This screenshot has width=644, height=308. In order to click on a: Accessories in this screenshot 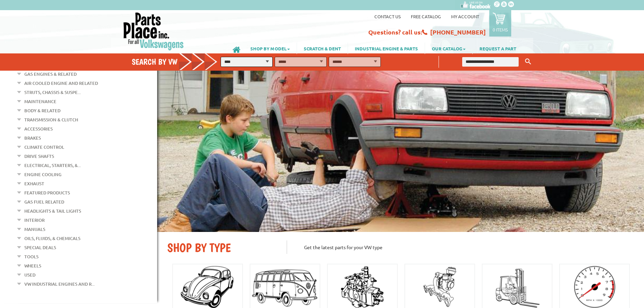, I will do `click(39, 129)`.